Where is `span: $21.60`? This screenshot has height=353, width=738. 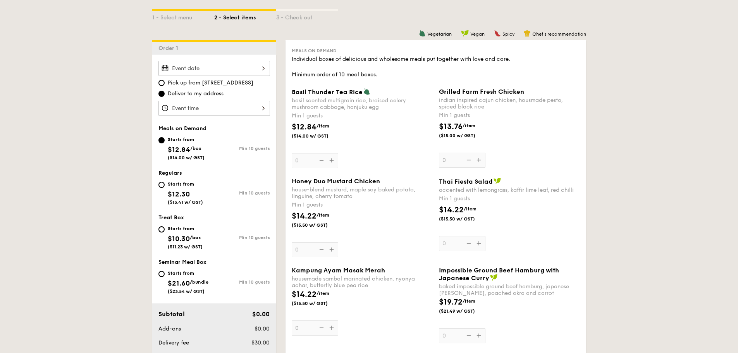
span: $21.60 is located at coordinates (179, 283).